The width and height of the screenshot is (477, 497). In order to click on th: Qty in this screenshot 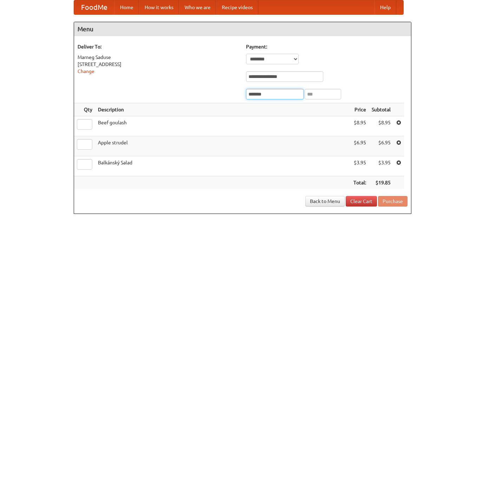, I will do `click(85, 109)`.